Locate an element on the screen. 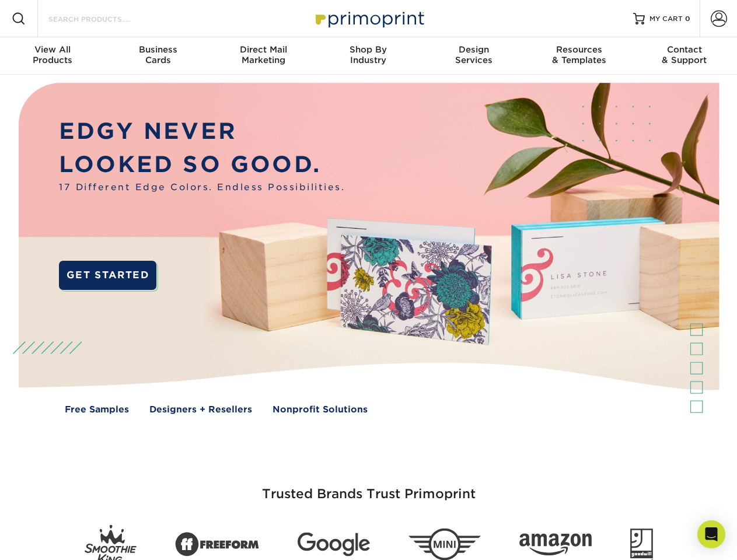  img: Primoprint is located at coordinates (369, 18).